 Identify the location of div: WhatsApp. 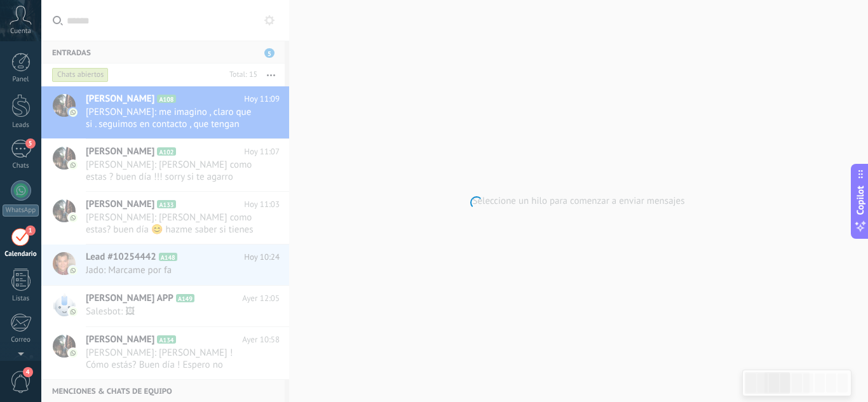
(20, 210).